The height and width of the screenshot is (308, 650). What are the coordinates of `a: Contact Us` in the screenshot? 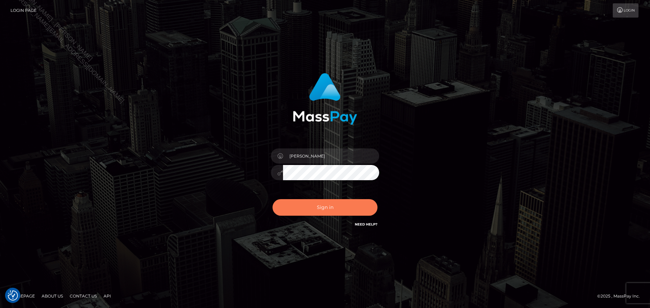 It's located at (83, 296).